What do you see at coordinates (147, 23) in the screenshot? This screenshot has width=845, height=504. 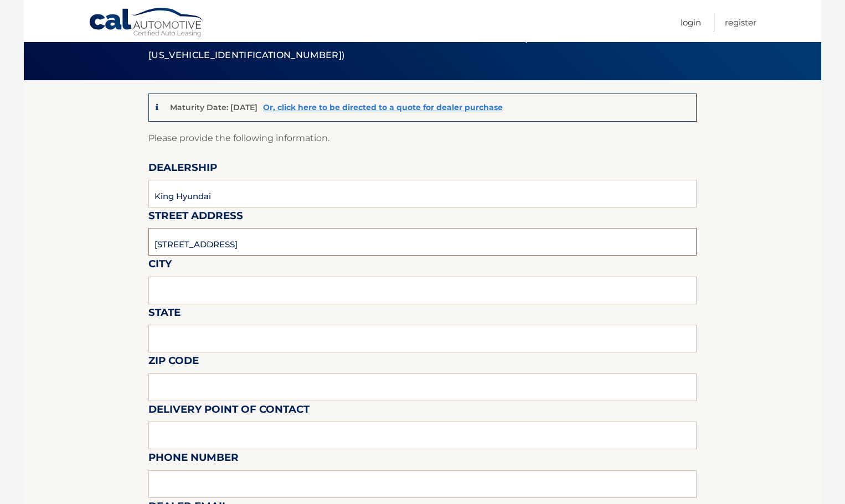 I see `a: Cal Automotive` at bounding box center [147, 23].